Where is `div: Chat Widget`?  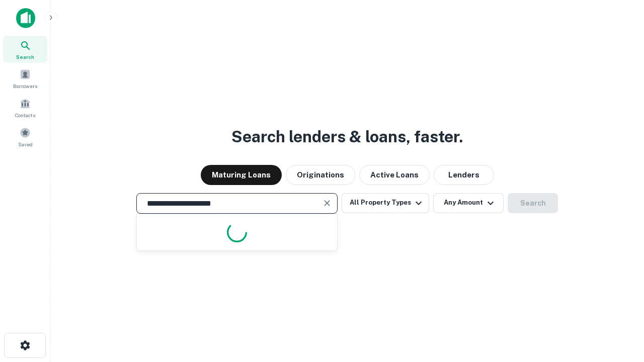 div: Chat Widget is located at coordinates (618, 306).